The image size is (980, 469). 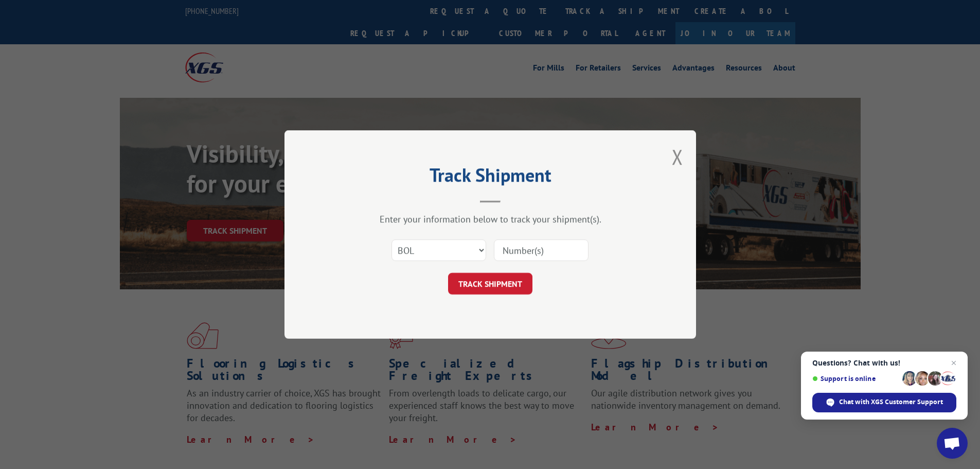 What do you see at coordinates (891, 402) in the screenshot?
I see `span: Chat with XGS Customer Support` at bounding box center [891, 402].